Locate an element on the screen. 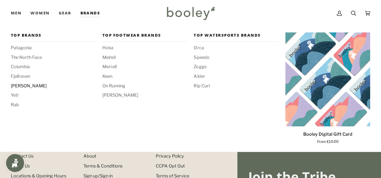  span: Patagonia is located at coordinates (53, 48).